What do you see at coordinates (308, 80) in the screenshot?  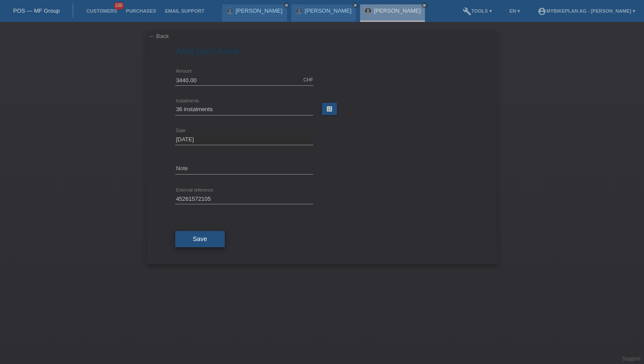 I see `div: CHF` at bounding box center [308, 80].